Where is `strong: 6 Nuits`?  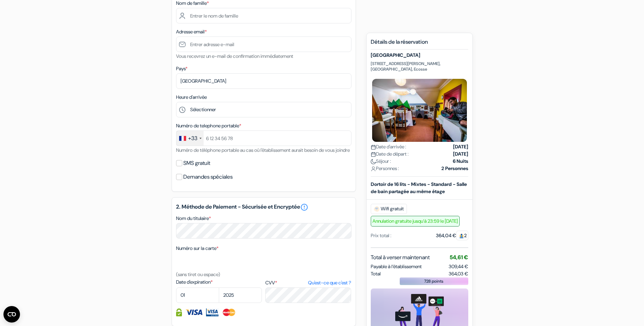 strong: 6 Nuits is located at coordinates (460, 161).